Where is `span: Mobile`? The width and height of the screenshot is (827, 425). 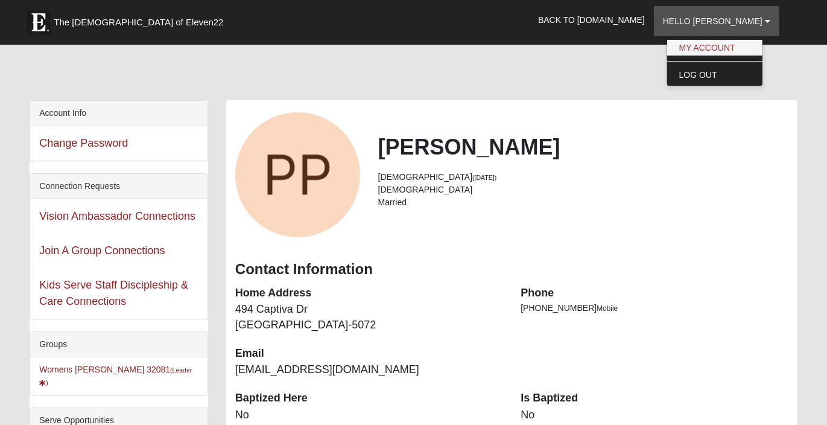 span: Mobile is located at coordinates (607, 308).